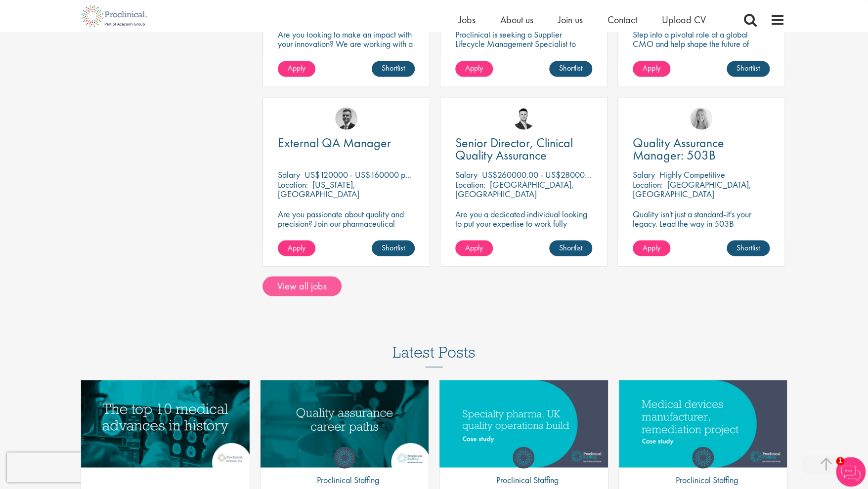 The height and width of the screenshot is (489, 868). Describe the element at coordinates (839, 461) in the screenshot. I see `span: 1` at that location.